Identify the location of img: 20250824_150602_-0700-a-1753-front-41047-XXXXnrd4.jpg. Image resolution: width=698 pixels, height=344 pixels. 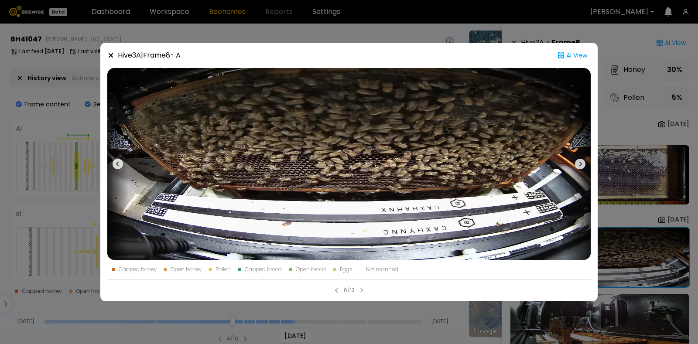
(349, 164).